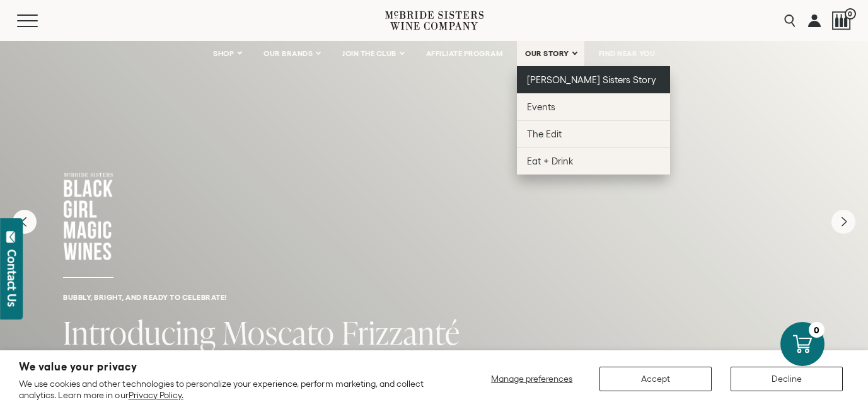 The width and height of the screenshot is (868, 407). I want to click on button: Accept, so click(655, 379).